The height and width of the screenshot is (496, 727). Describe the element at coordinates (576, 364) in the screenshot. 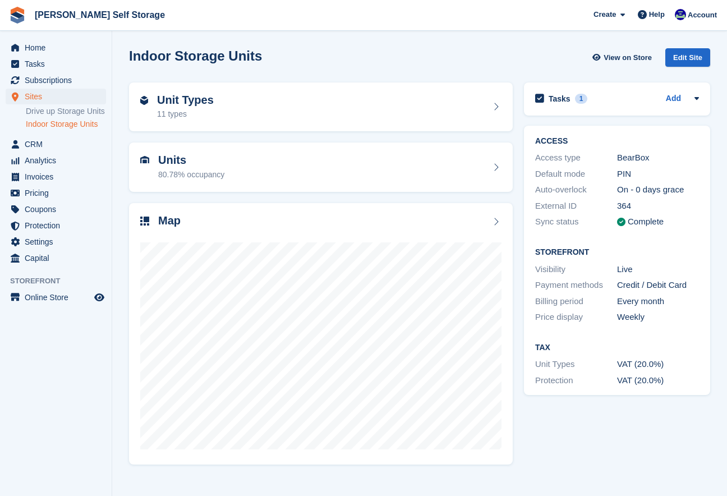

I see `div: Unit Types` at that location.